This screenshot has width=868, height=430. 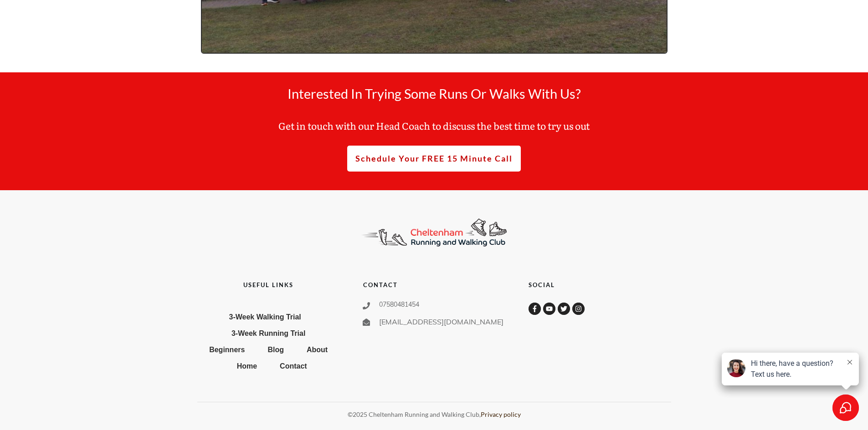 What do you see at coordinates (265, 317) in the screenshot?
I see `a: 3-Week Walking Trial` at bounding box center [265, 317].